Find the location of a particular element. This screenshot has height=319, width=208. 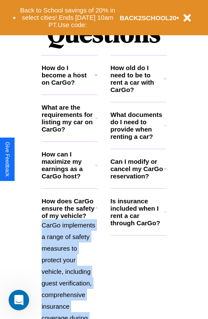

h3: How can I maximize my earnings as a CarGo host? is located at coordinates (68, 165).